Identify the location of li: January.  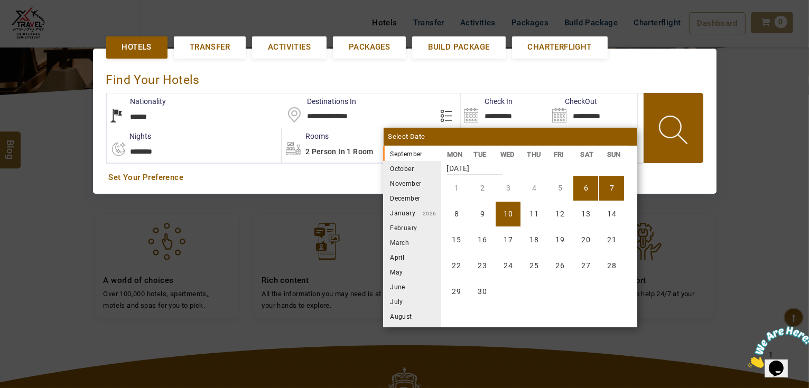
(412, 213).